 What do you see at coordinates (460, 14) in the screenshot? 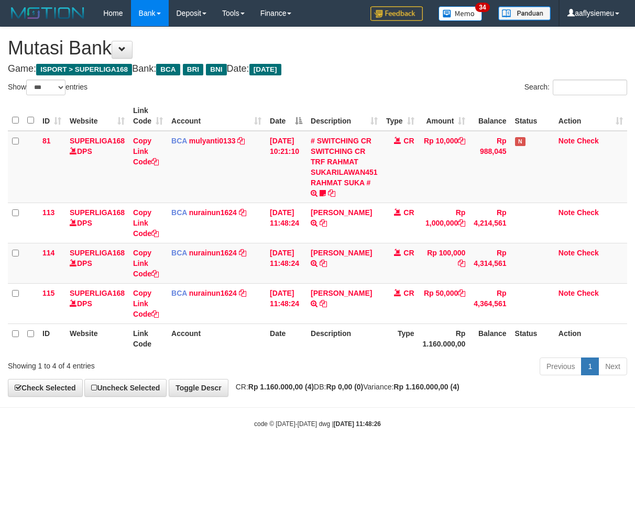
I see `img: Button%20Memo.svg` at bounding box center [460, 14].